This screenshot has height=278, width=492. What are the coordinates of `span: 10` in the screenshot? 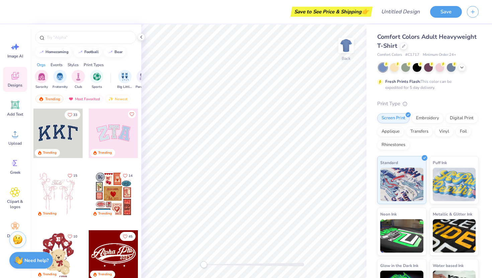 It's located at (75, 237).